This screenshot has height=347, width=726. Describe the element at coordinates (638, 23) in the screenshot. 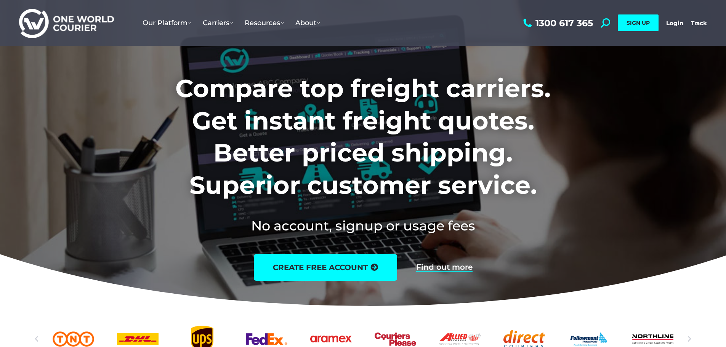

I see `span: SIGN UP` at that location.